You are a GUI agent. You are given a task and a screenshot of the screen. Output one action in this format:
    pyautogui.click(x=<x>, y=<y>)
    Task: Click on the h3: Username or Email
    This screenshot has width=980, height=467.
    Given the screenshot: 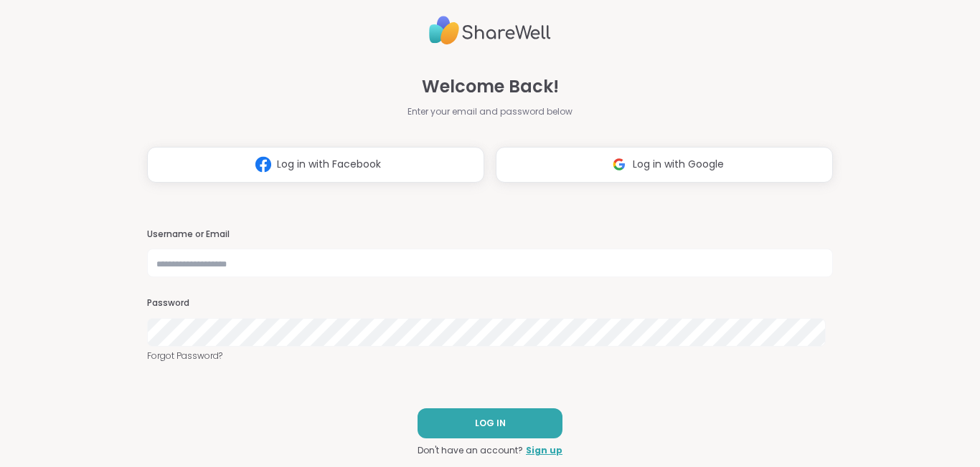 What is the action you would take?
    pyautogui.click(x=490, y=235)
    